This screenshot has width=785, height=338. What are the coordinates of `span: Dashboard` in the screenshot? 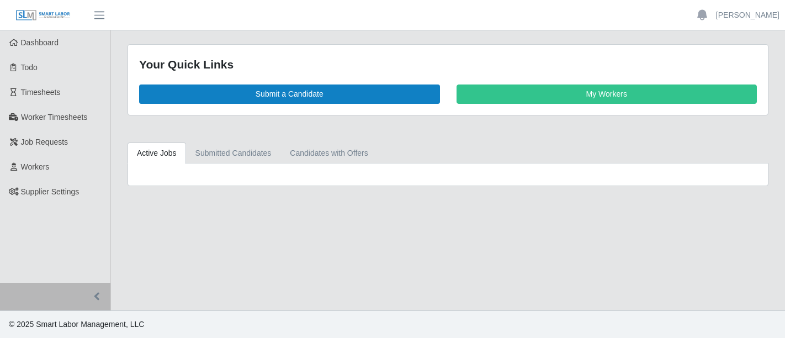 It's located at (40, 43).